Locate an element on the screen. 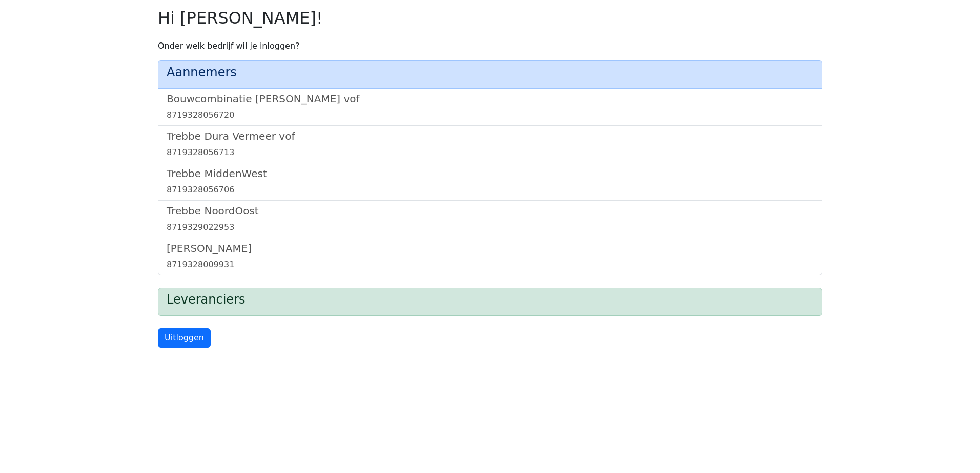 The image size is (980, 473). h5: Trebbe Dura Vermeer vof is located at coordinates (490, 137).